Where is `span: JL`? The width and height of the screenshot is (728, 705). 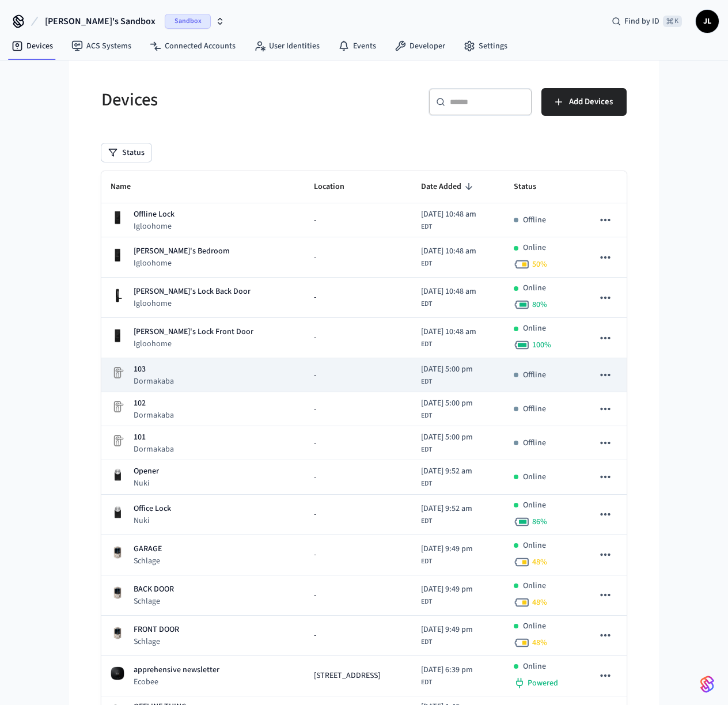 span: JL is located at coordinates (708, 21).